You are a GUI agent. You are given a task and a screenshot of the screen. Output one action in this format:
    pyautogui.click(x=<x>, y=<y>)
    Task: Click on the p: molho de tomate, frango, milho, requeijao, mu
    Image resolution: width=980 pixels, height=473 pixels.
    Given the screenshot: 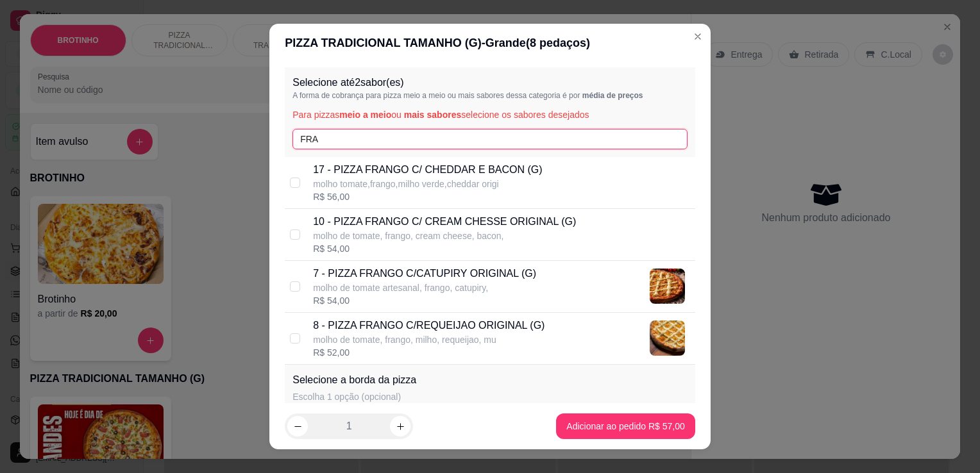 What is the action you would take?
    pyautogui.click(x=428, y=340)
    